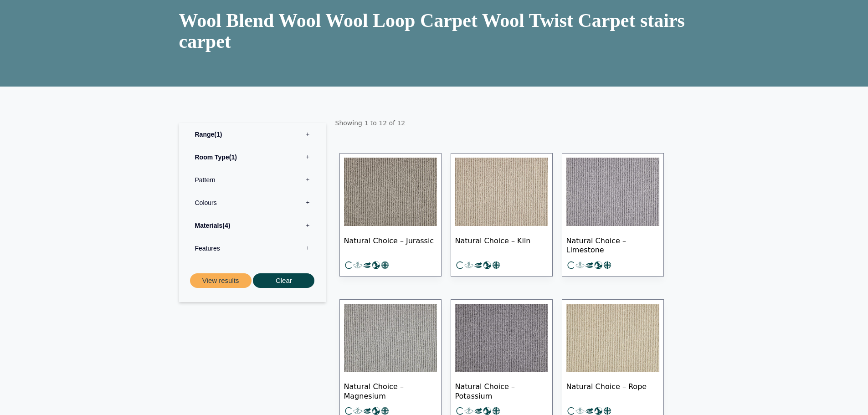  I want to click on h1: carpet, so click(435, 31).